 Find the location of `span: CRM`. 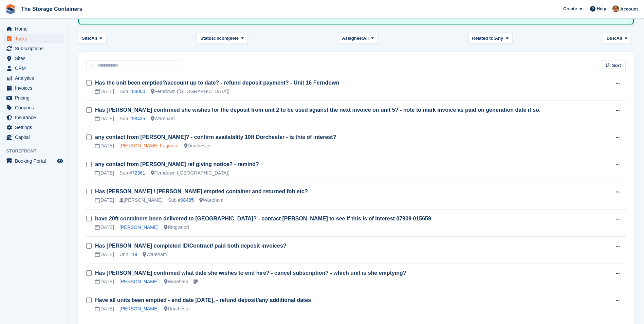

span: CRM is located at coordinates (35, 68).